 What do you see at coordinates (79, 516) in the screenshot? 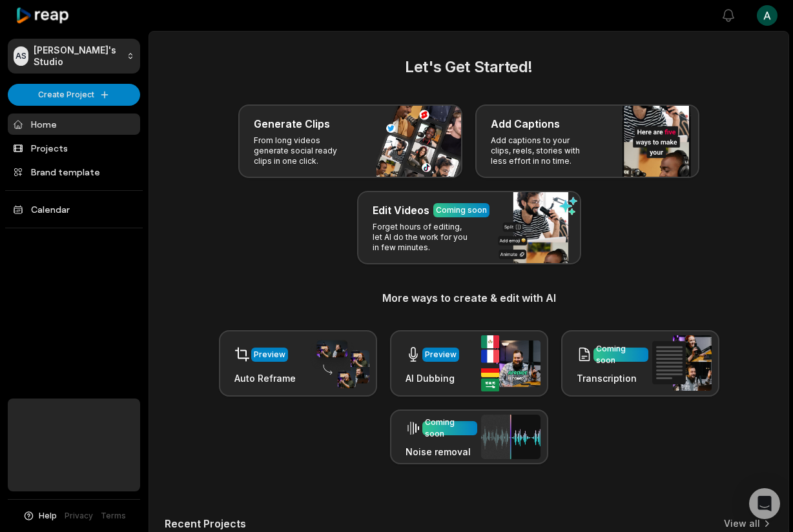
I see `a: Privacy` at bounding box center [79, 516].